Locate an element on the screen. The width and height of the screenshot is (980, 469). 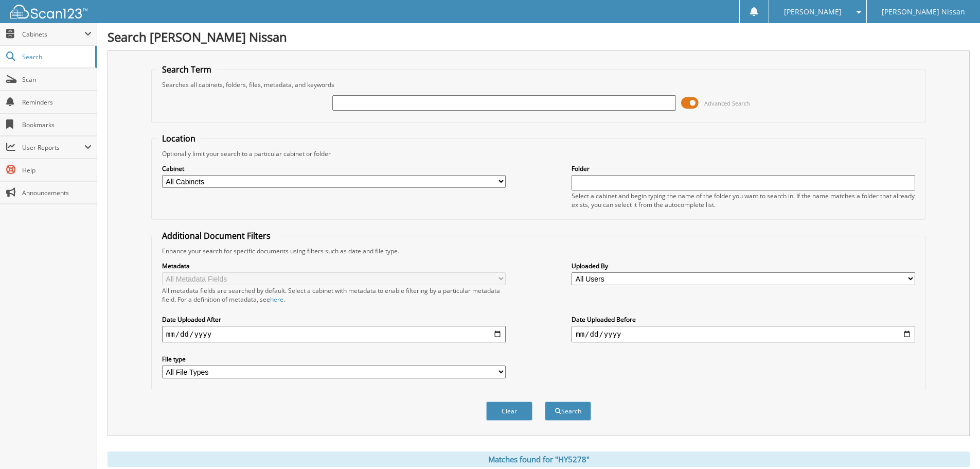
button: Clear is located at coordinates (509, 411).